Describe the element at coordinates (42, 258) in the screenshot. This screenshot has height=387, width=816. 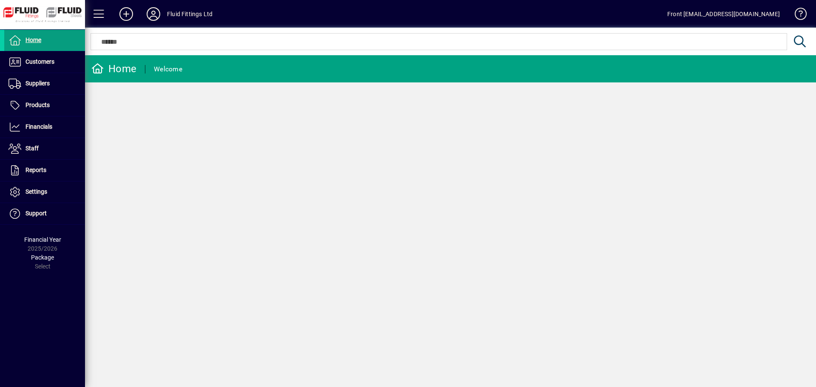
I see `span: Package` at that location.